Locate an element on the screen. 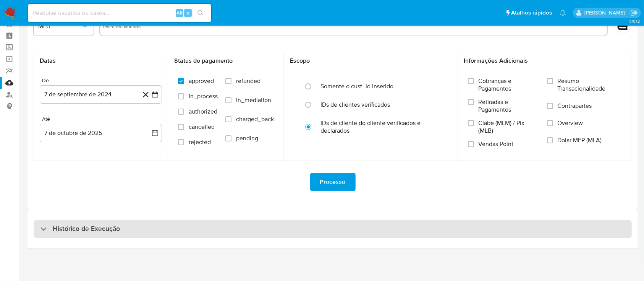 The height and width of the screenshot is (281, 644). span: 3.161.2 is located at coordinates (634, 21).